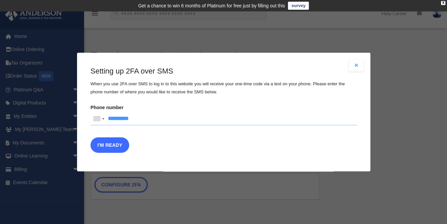 This screenshot has width=447, height=224. What do you see at coordinates (224, 88) in the screenshot?
I see `p: When you use 2FA over SMS to log in to this website you will receive your one-time code via a tex...` at bounding box center [224, 88].